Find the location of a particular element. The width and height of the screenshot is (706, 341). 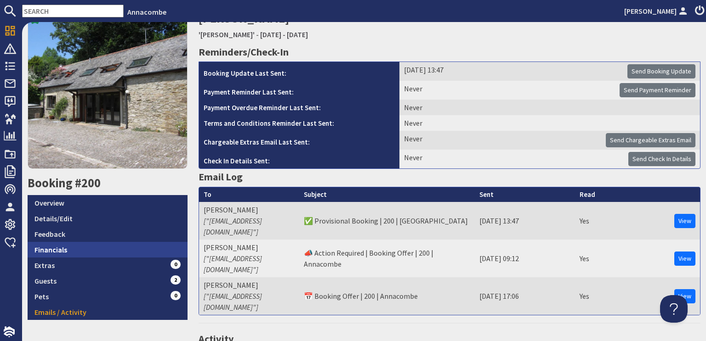

td: 📅 Booking Offer | 200 | Annacombe is located at coordinates (387, 296).